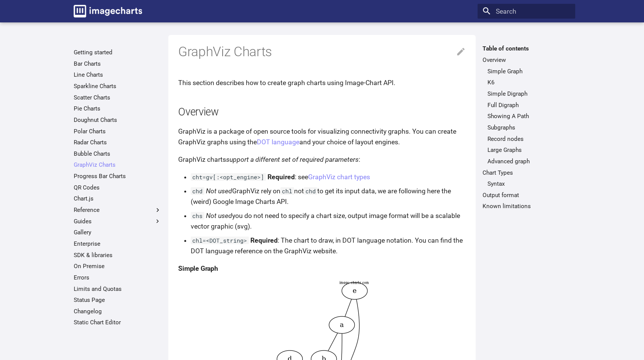 The image size is (644, 360). Describe the element at coordinates (529, 128) in the screenshot. I see `a: Subgraphs` at that location.